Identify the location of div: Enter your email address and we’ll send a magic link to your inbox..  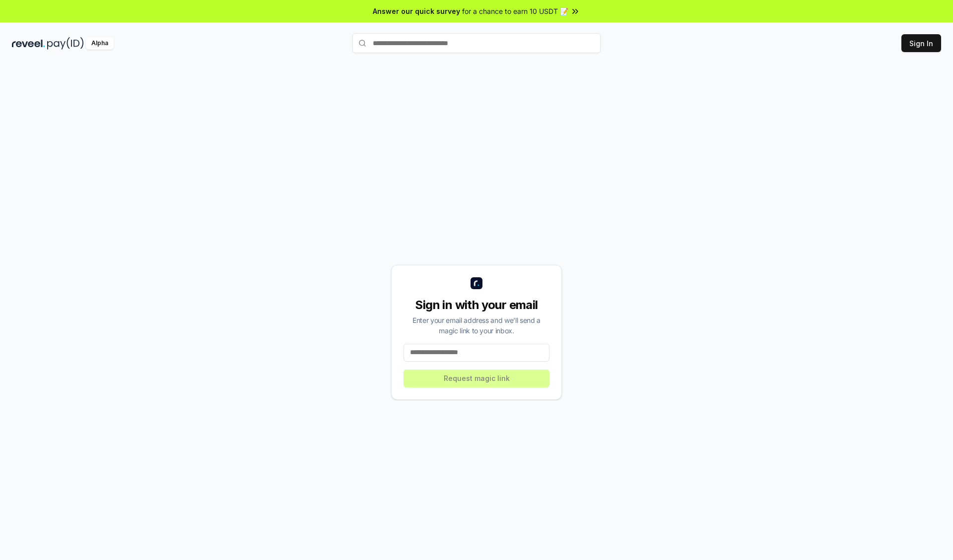
(476, 326).